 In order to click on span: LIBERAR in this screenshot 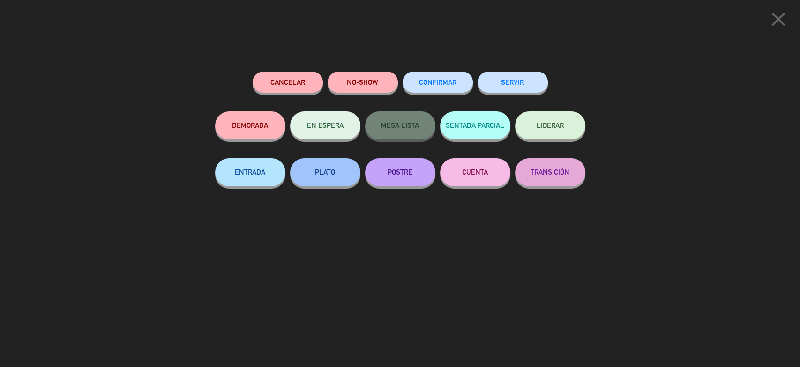, I will do `click(550, 125)`.